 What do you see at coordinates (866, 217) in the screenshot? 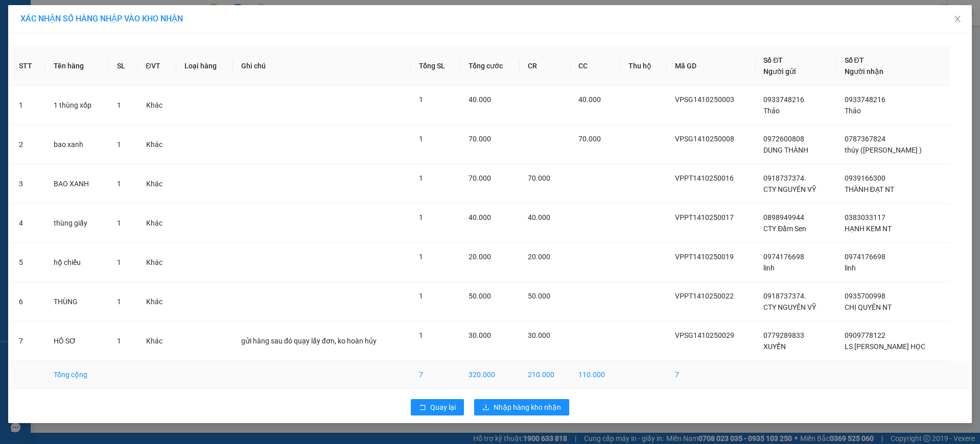
I see `span: 0383033117` at bounding box center [866, 217].